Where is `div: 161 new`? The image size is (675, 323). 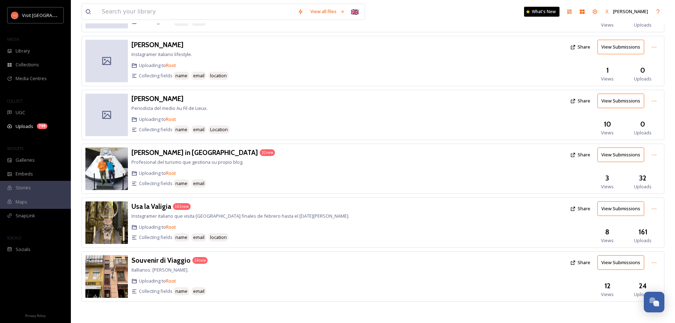 div: 161 new is located at coordinates (182, 206).